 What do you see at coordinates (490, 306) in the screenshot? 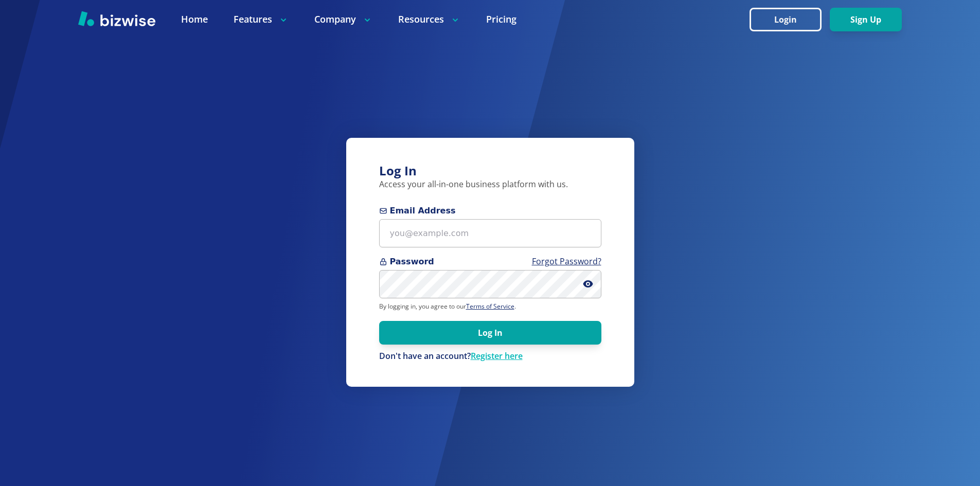
I see `p: By logging in, you agree to our .` at bounding box center [490, 306].